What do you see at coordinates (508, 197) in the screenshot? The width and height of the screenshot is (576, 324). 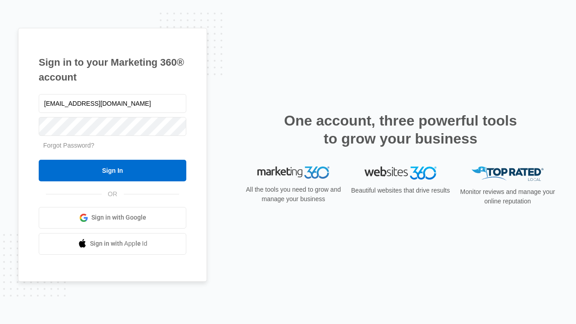 I see `p: Monitor reviews and manage your online reputation` at bounding box center [508, 197].